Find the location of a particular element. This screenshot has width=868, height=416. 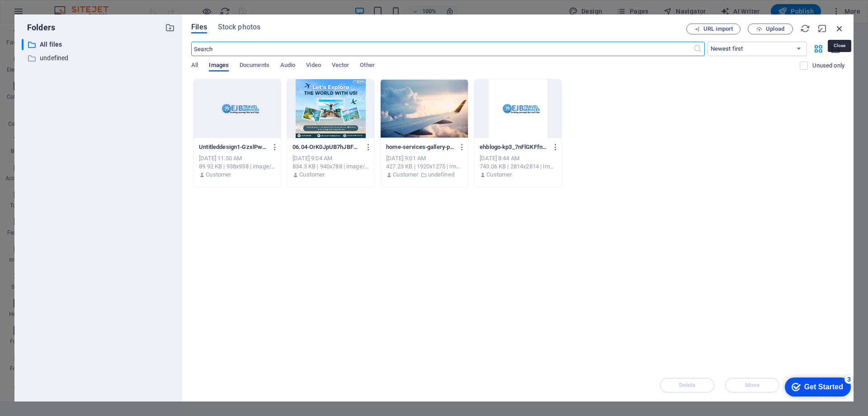

p: 06.04-OrK0JpUB7hJBFUzCoFjgdA.png is located at coordinates (326, 147).